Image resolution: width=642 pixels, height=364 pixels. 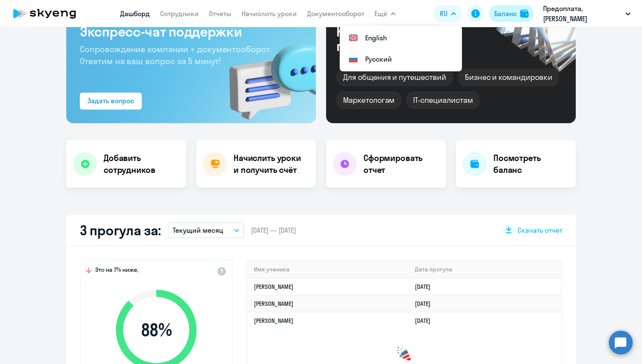 I want to click on h4: Сформировать отчет, so click(x=401, y=164).